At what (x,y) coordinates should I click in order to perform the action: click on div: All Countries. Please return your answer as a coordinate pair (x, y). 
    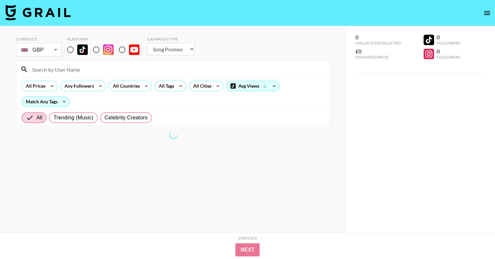
    Looking at the image, I should click on (125, 86).